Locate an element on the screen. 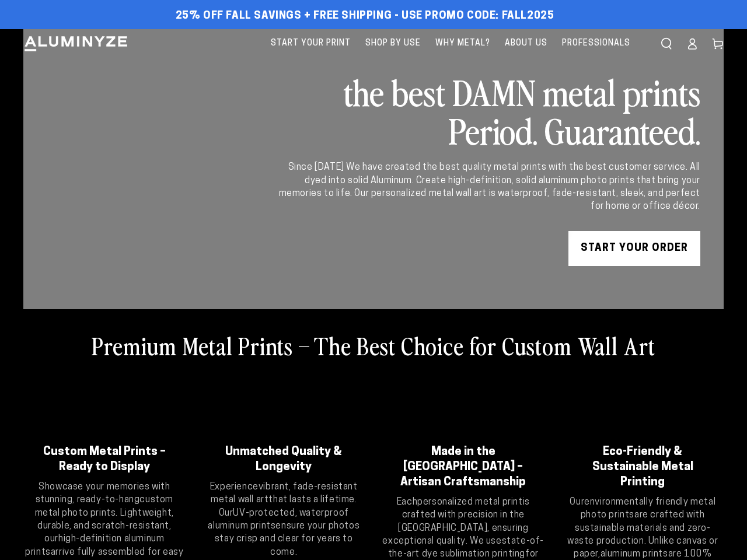 Image resolution: width=747 pixels, height=560 pixels. strong: environmentally friendly metal photo prints is located at coordinates (648, 509).